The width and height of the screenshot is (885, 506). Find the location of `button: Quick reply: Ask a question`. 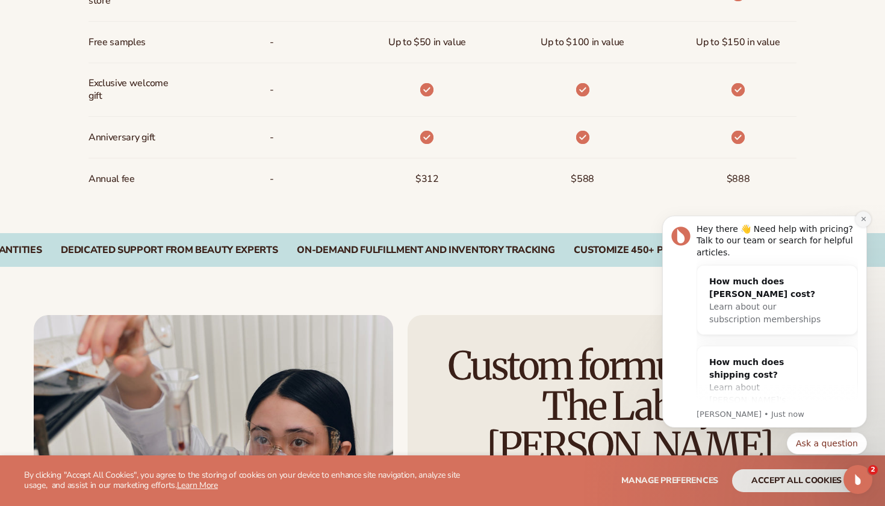

button: Quick reply: Ask a question is located at coordinates (182, 243).